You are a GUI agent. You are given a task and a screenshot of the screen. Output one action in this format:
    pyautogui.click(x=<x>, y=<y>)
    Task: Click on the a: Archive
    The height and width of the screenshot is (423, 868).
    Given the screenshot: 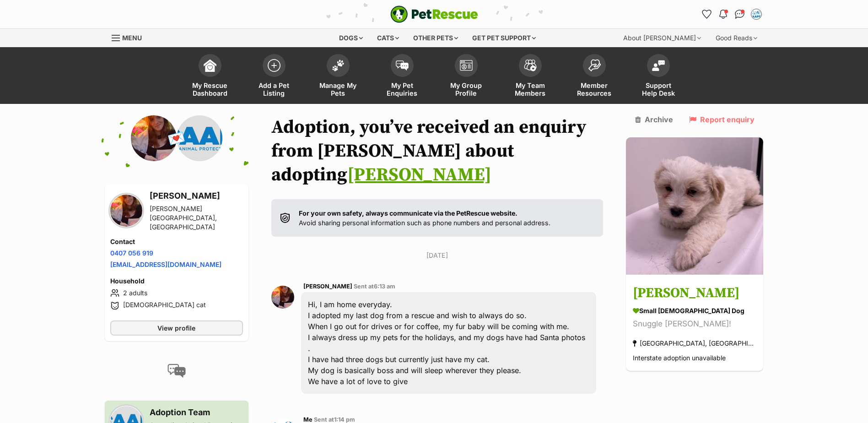 What is the action you would take?
    pyautogui.click(x=653, y=119)
    